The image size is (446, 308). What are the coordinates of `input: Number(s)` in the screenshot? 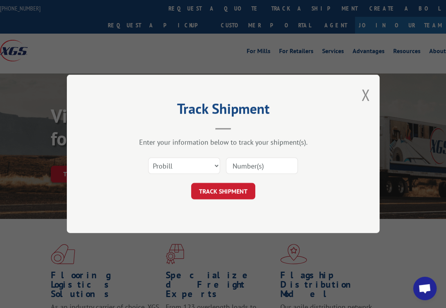 It's located at (262, 166).